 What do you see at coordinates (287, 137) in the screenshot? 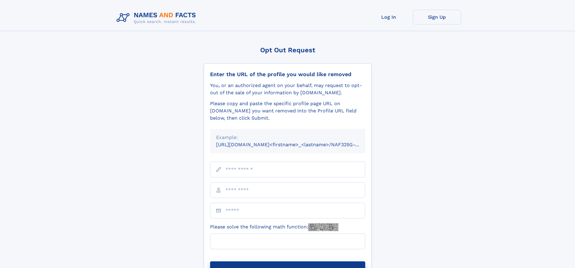
I see `div: Example:` at bounding box center [287, 137].